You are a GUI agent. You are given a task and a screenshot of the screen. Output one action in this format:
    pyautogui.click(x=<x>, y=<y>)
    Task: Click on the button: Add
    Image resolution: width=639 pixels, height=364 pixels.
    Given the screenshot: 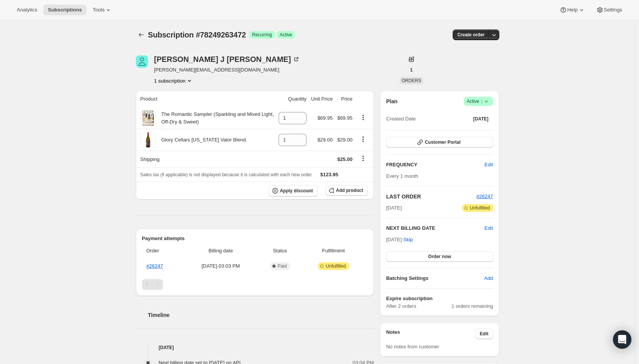 What is the action you would take?
    pyautogui.click(x=488, y=278)
    